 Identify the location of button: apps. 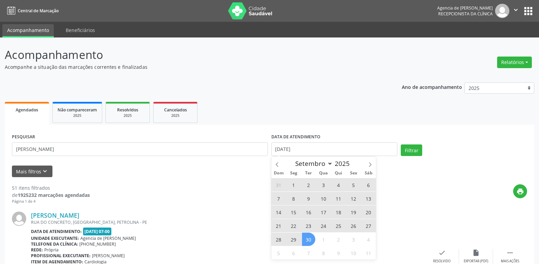
(528, 11).